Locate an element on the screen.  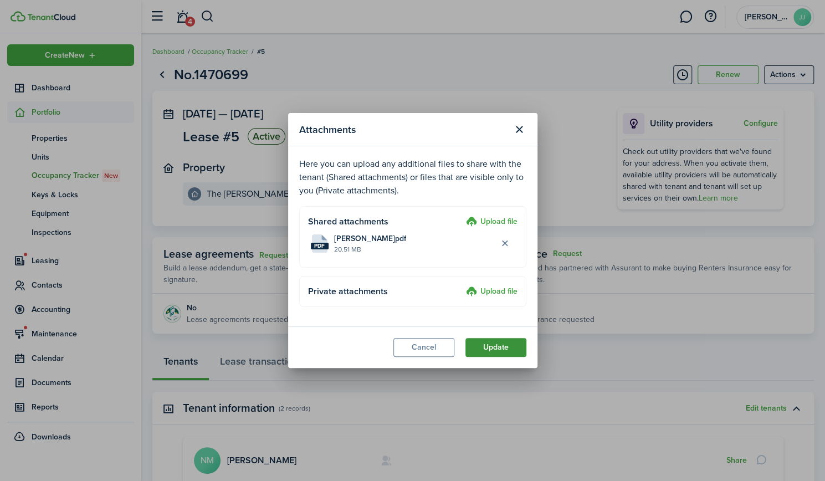
button: Delete file is located at coordinates (505, 244).